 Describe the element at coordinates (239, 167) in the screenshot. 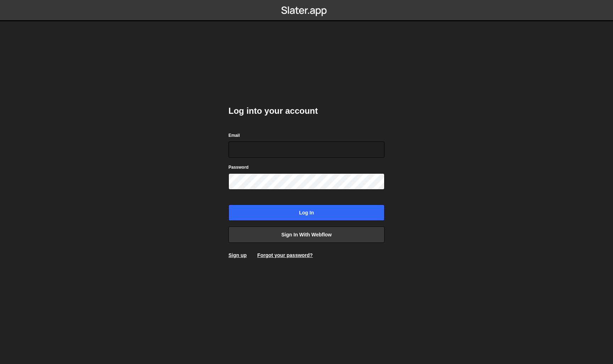

I see `label: Password` at that location.